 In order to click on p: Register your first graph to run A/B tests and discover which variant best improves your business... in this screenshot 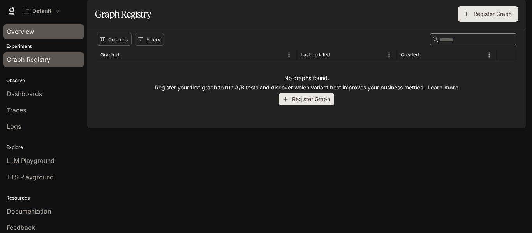, I will do `click(306, 88)`.